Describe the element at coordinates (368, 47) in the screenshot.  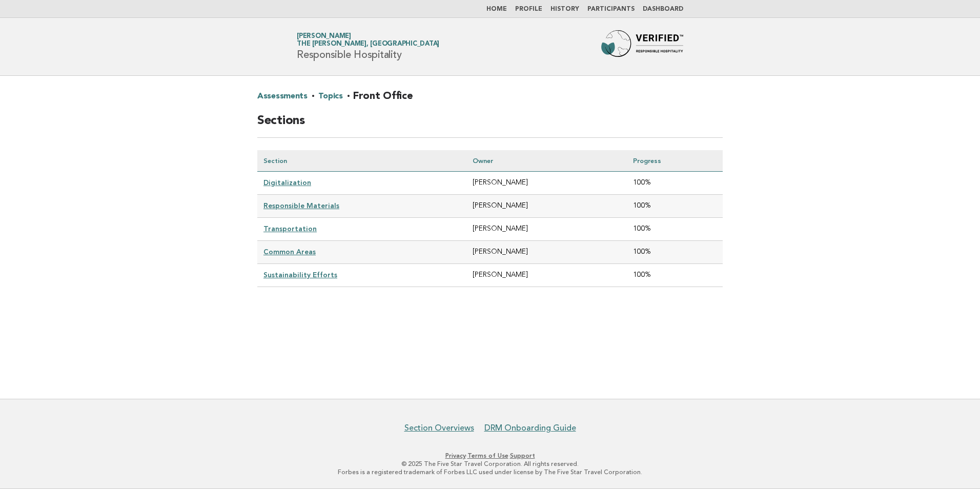
I see `h1: Responsible Hospitality` at that location.